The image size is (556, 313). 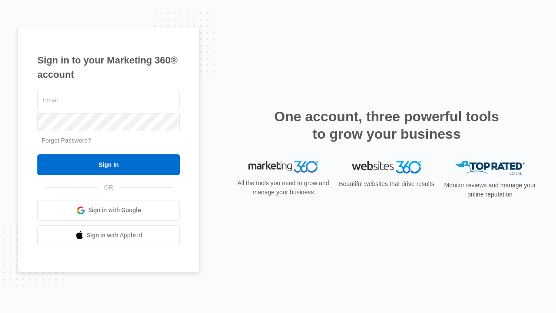 What do you see at coordinates (490, 190) in the screenshot?
I see `p: Monitor reviews and manage your online reputation` at bounding box center [490, 190].